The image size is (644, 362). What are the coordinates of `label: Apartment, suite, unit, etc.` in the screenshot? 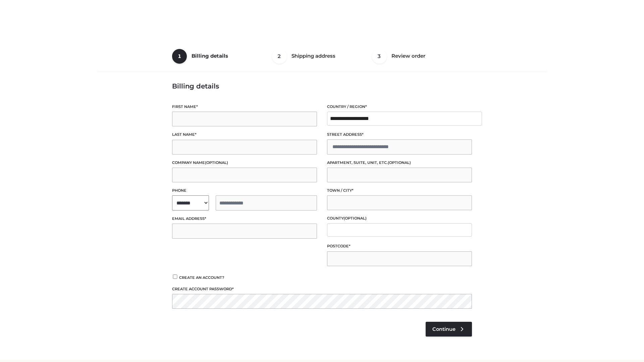 It's located at (400, 163).